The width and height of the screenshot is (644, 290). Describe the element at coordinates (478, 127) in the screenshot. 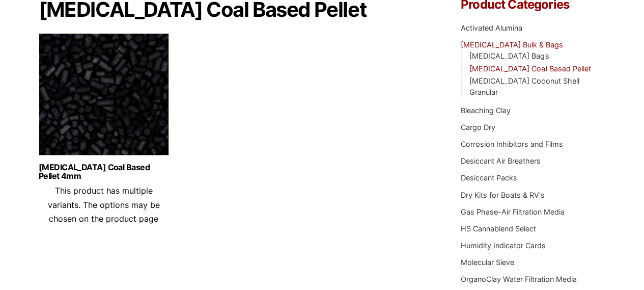

I see `a: Cargo Dry` at that location.